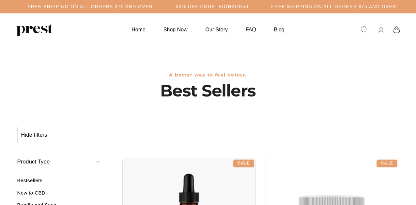 The image size is (416, 205). I want to click on a: FAQ, so click(251, 29).